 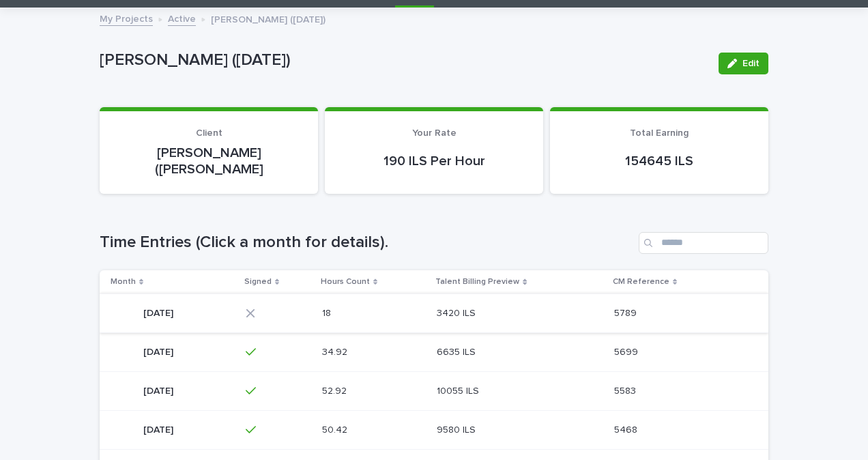 What do you see at coordinates (477, 282) in the screenshot?
I see `p: Talent Billing Preview` at bounding box center [477, 282].